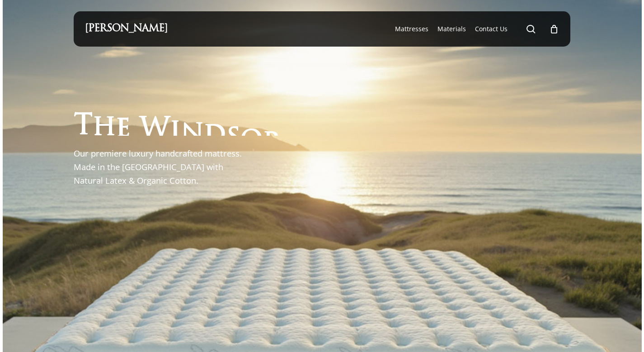  I want to click on span: Materials, so click(451, 28).